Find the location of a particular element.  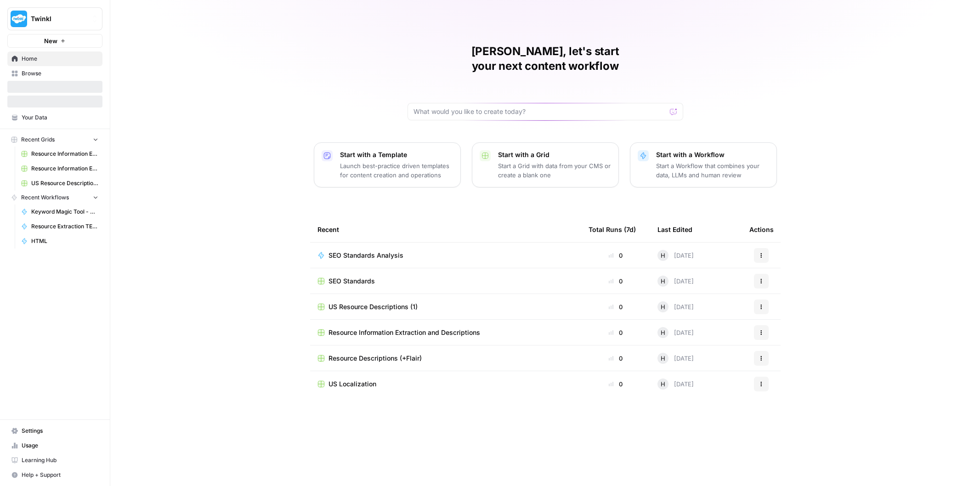

button: New is located at coordinates (54, 41).